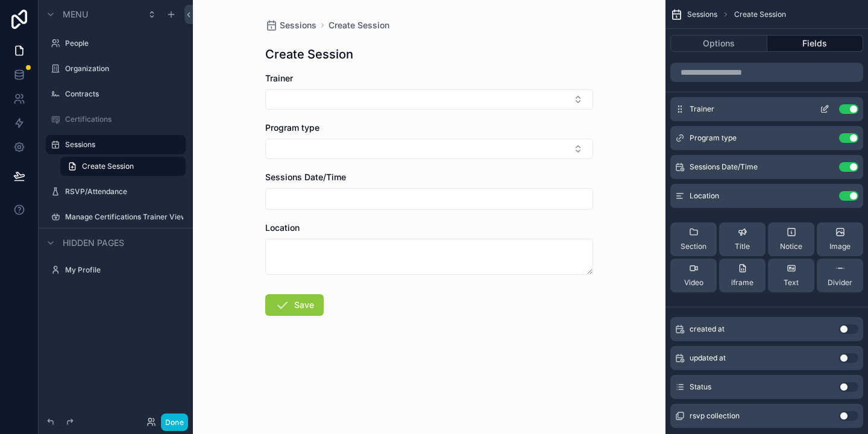 This screenshot has height=434, width=868. I want to click on a: RSVP/Attendance, so click(124, 192).